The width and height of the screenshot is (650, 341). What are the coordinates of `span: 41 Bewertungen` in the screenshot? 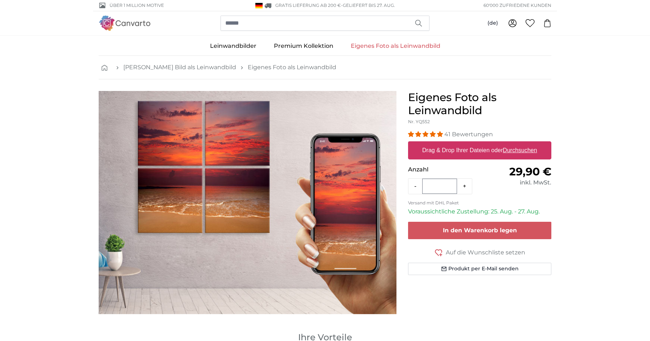 It's located at (468, 134).